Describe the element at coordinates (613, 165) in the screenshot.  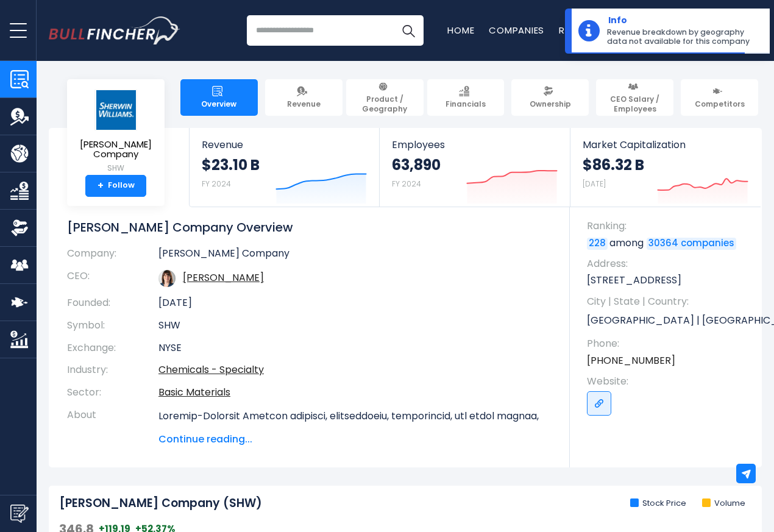
I see `strong: $86.32 B` at that location.